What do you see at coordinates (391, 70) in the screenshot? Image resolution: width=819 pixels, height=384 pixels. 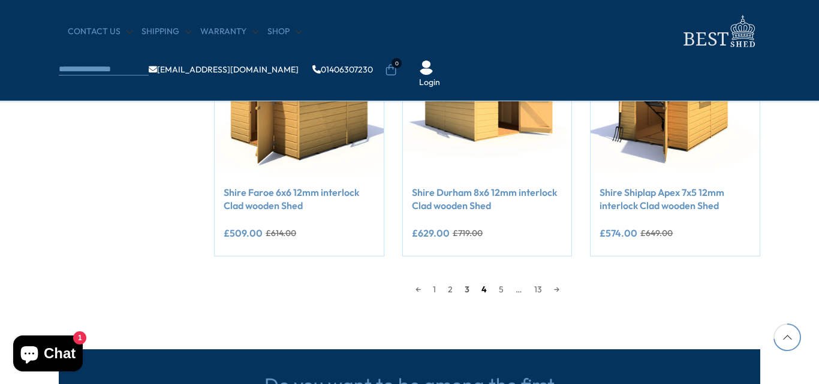 I see `a: 0` at bounding box center [391, 70].